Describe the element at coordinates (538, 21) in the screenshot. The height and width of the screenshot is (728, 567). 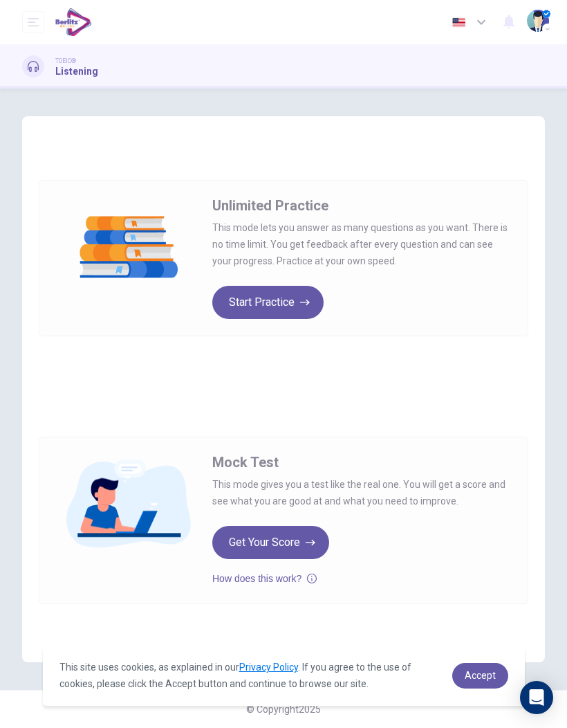
I see `button: Profile picture` at that location.